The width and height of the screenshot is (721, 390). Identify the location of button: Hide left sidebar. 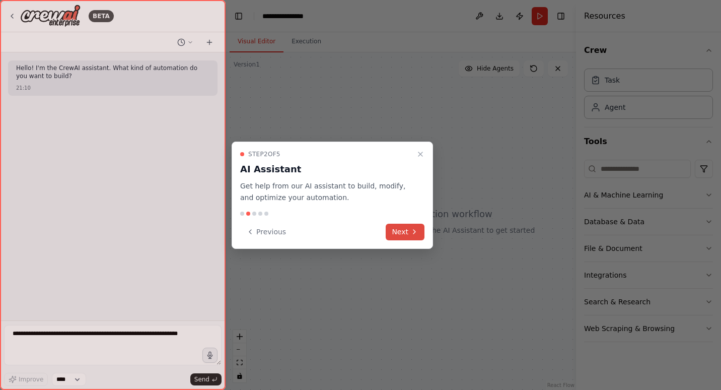
(239, 16).